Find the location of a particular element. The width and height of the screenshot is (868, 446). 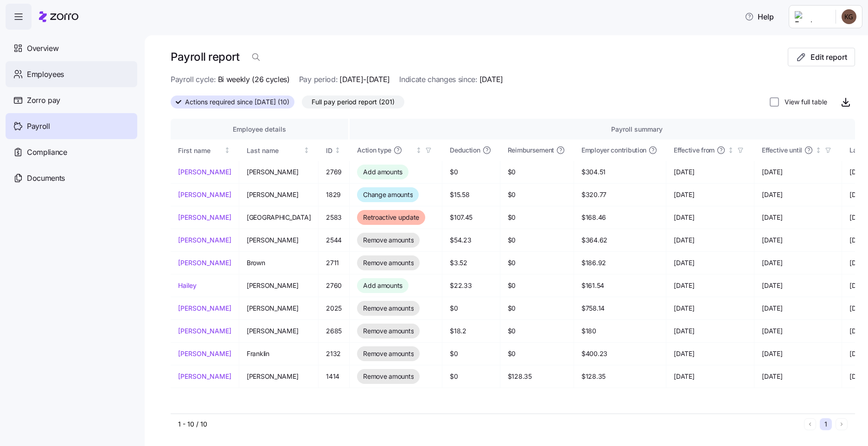

span: 2760 is located at coordinates (334, 286).